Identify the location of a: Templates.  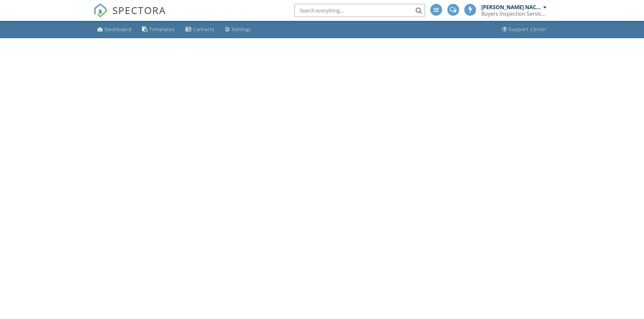
(158, 29).